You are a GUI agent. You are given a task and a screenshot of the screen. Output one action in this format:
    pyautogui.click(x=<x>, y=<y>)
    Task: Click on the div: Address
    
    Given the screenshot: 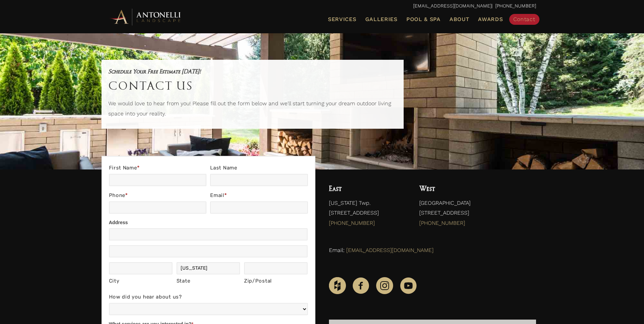 What is the action you would take?
    pyautogui.click(x=208, y=223)
    